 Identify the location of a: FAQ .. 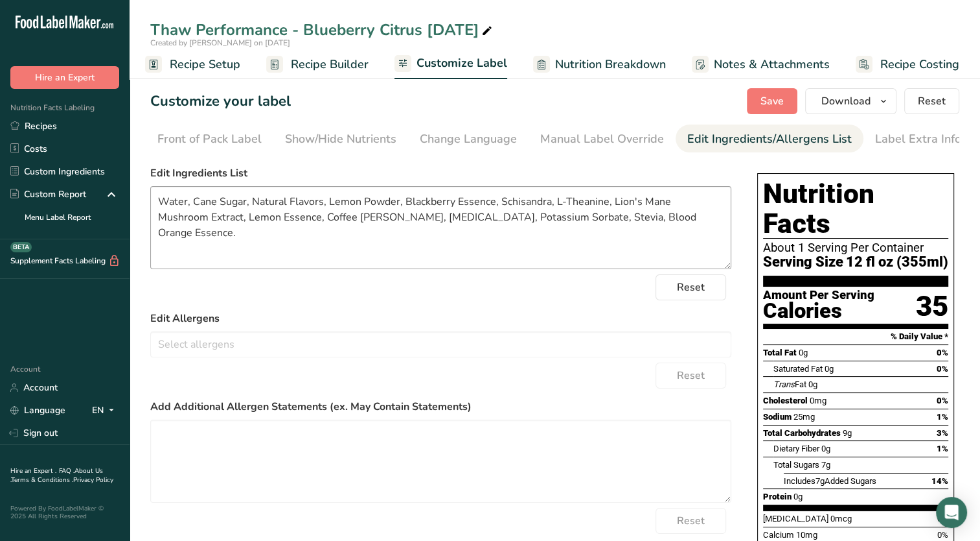
(67, 471).